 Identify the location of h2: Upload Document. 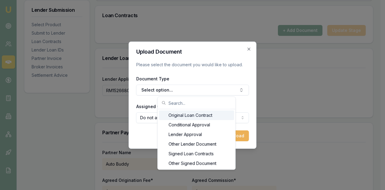
(192, 52).